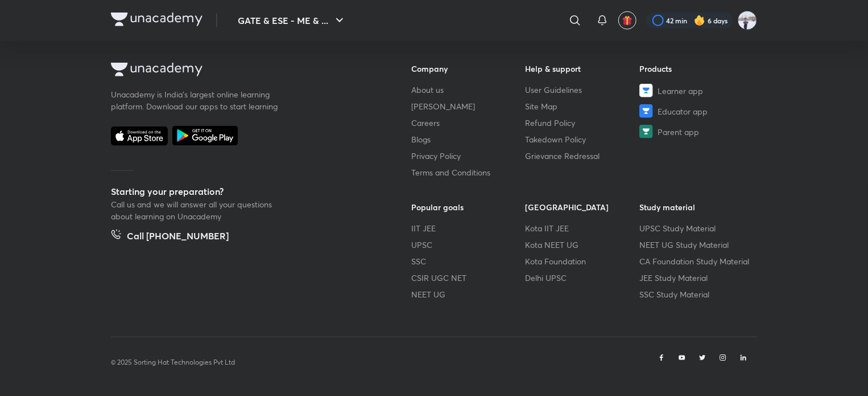 This screenshot has height=396, width=868. Describe the element at coordinates (696, 260) in the screenshot. I see `a: CA Foundation Study Material` at that location.